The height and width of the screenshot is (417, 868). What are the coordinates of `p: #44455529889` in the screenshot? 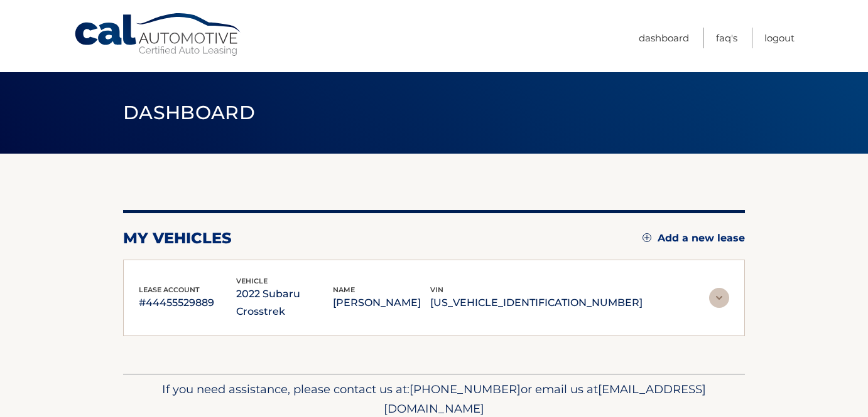 It's located at (187, 303).